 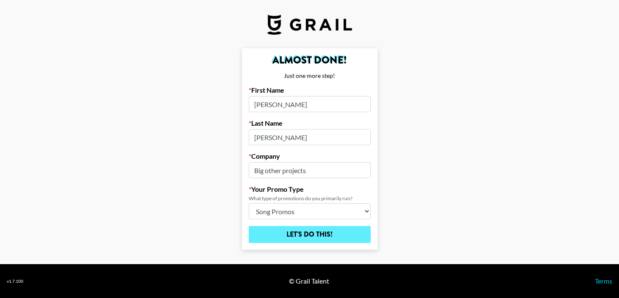 I want to click on input: Let's Do This!, so click(x=310, y=235).